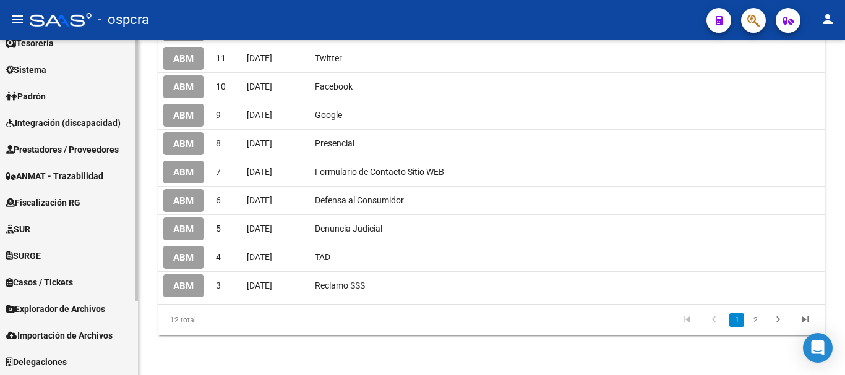 This screenshot has width=845, height=375. What do you see at coordinates (359, 200) in the screenshot?
I see `span: Defensa al Consumidor` at bounding box center [359, 200].